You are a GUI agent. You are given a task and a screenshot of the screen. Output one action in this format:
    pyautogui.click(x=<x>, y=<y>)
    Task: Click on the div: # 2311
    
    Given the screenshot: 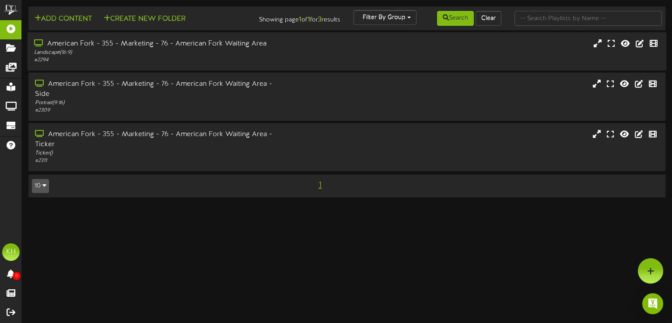 What is the action you would take?
    pyautogui.click(x=161, y=161)
    